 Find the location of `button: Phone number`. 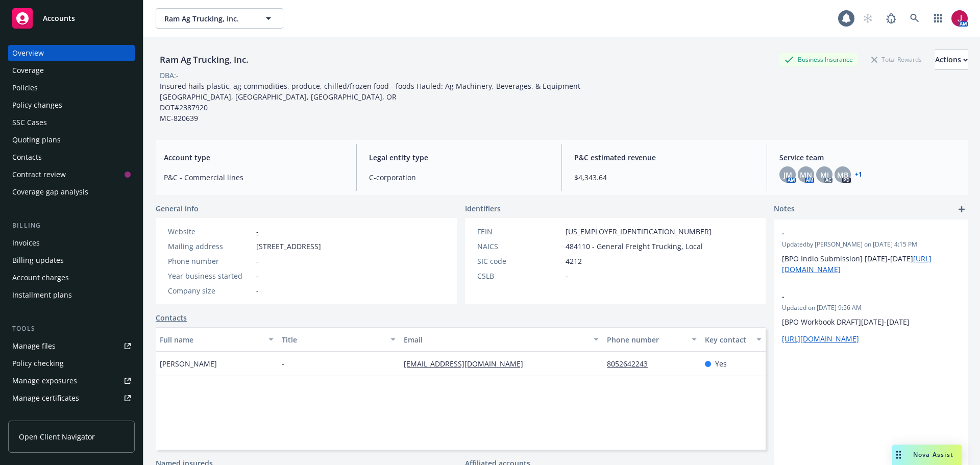

button: Phone number is located at coordinates (651, 340).